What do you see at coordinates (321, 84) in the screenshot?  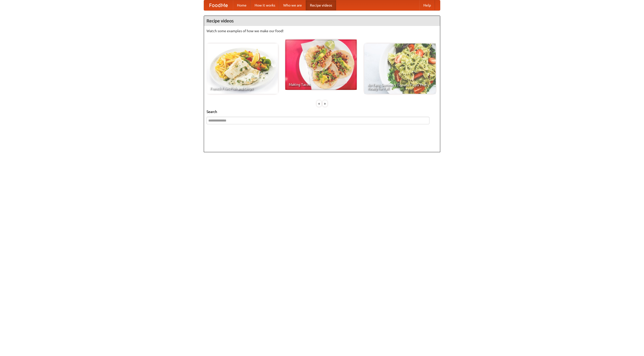 I see `span: Making Tacos` at bounding box center [321, 84].